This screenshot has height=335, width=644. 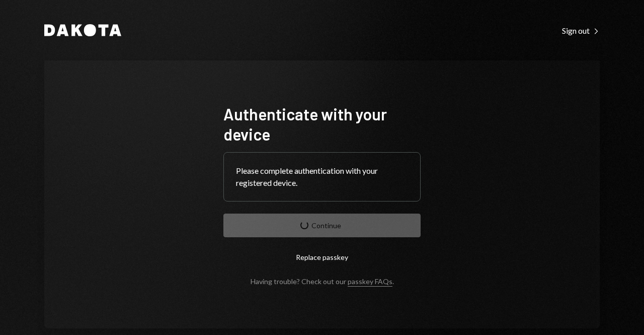 I want to click on a: passkey FAQs, so click(x=370, y=282).